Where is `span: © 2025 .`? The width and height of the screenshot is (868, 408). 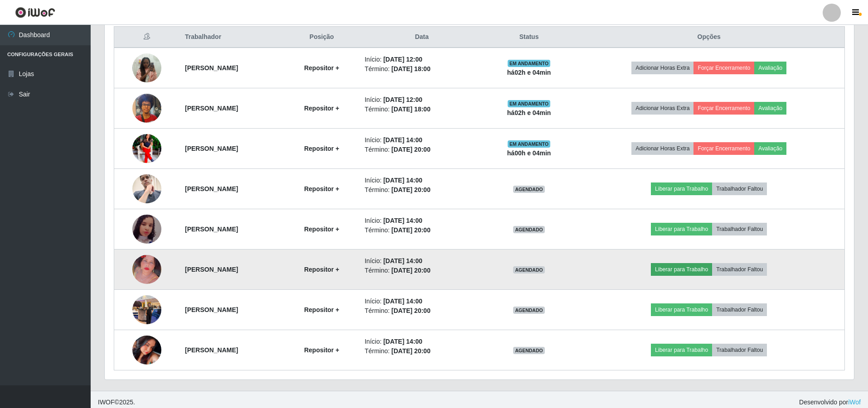 span: © 2025 . is located at coordinates (117, 402).